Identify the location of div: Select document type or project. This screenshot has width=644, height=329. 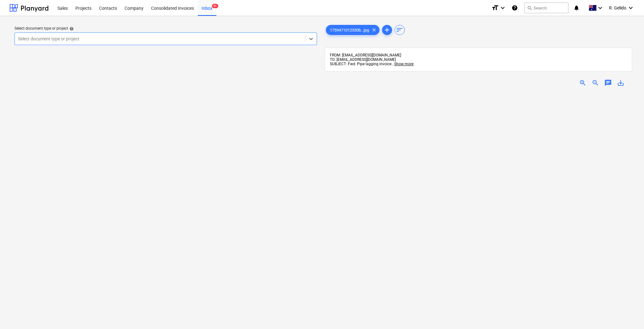
(166, 29).